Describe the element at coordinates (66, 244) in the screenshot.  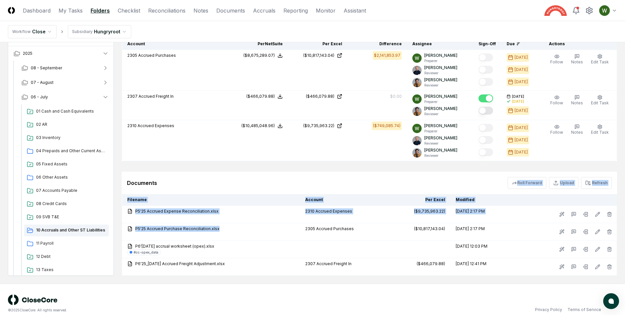
I see `a: 11 Payroll` at that location.